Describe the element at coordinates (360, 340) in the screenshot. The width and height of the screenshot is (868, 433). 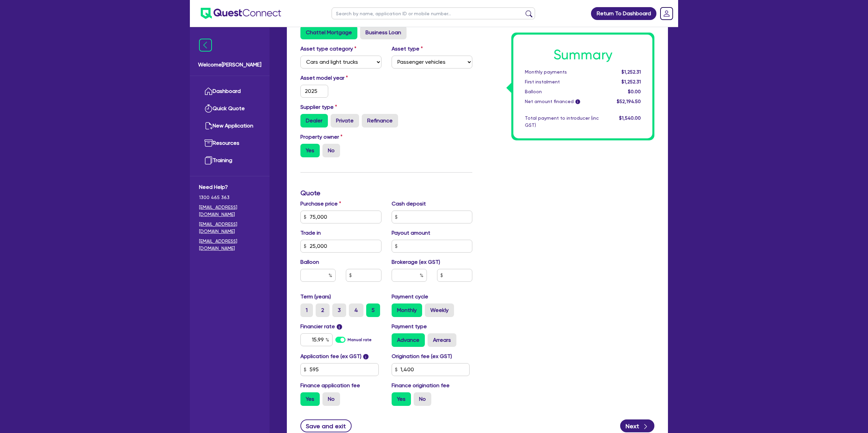
I see `label: Manual rate` at that location.